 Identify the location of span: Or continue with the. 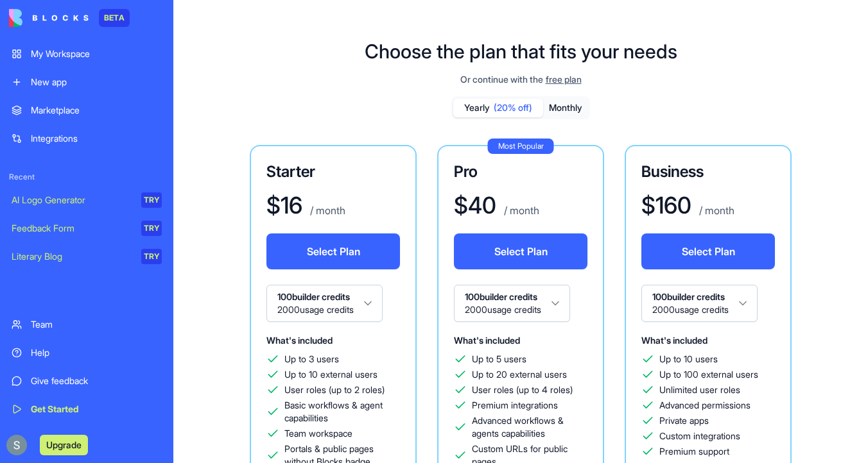
(501, 80).